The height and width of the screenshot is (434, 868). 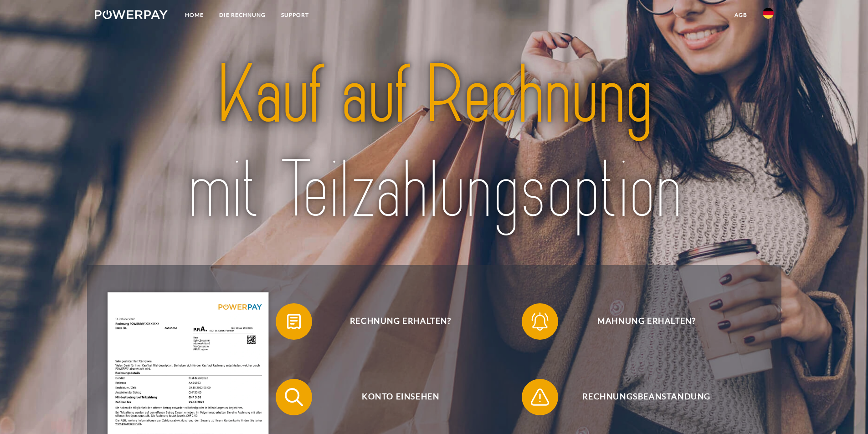 I want to click on button: Mahnung erhalten?, so click(x=640, y=321).